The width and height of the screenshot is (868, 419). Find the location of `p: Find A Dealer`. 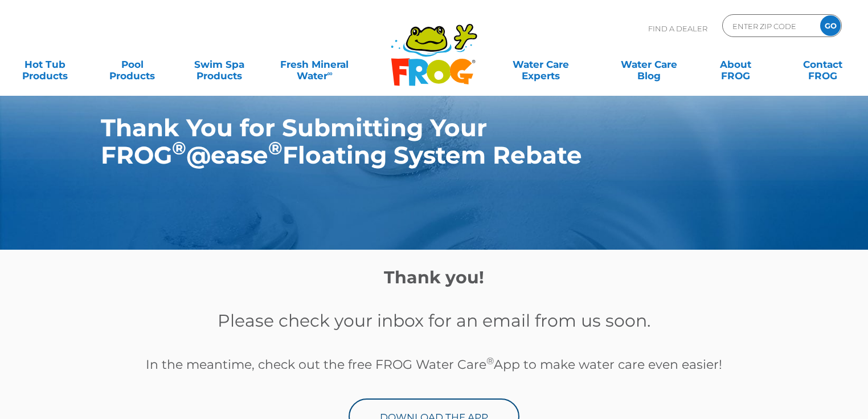

p: Find A Dealer is located at coordinates (678, 28).